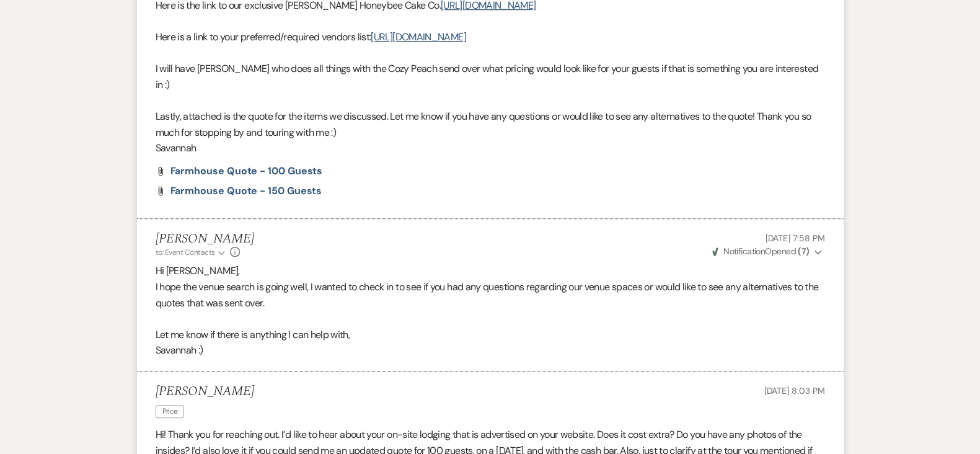  What do you see at coordinates (253, 334) in the screenshot?
I see `span: Let me know if there is anything I can help with,` at bounding box center [253, 334].